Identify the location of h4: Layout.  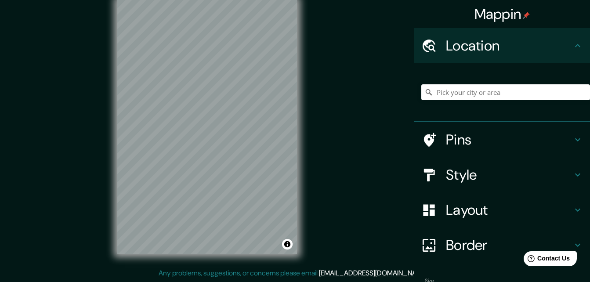
(509, 210).